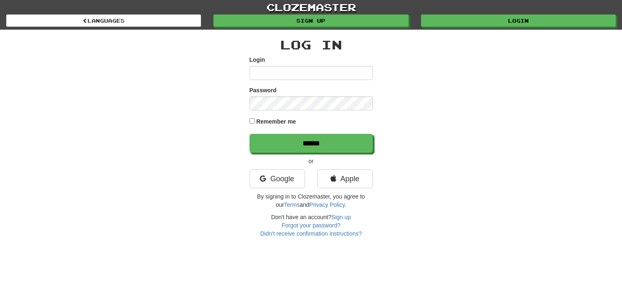 This screenshot has width=622, height=304. Describe the element at coordinates (345, 179) in the screenshot. I see `a: Apple` at that location.